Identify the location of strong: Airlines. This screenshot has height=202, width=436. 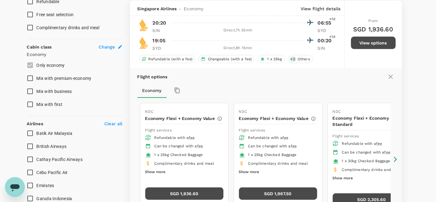
(35, 123).